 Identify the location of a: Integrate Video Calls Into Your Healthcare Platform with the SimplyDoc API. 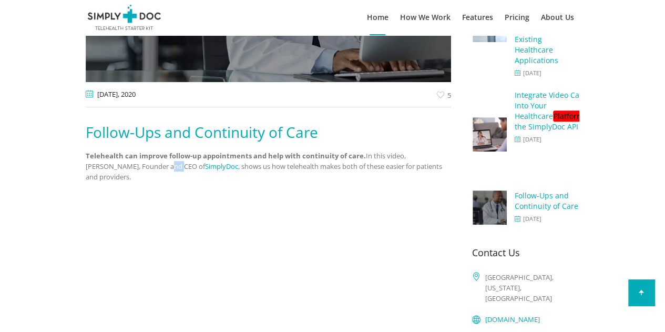
(489, 133).